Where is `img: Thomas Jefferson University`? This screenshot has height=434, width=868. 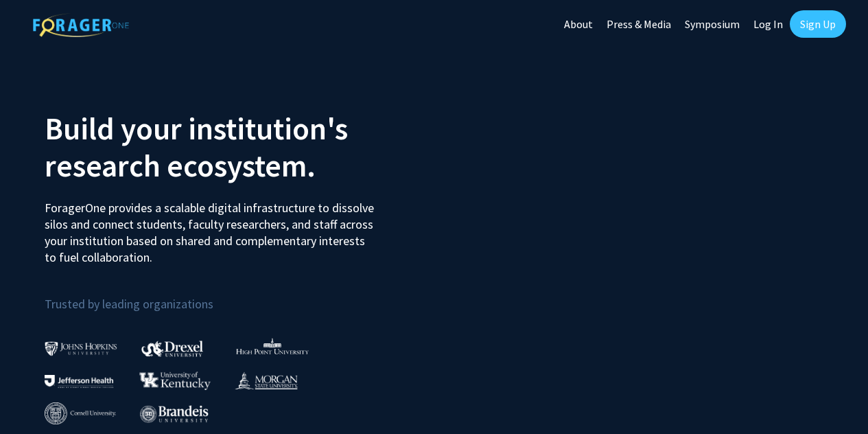 img: Thomas Jefferson University is located at coordinates (79, 381).